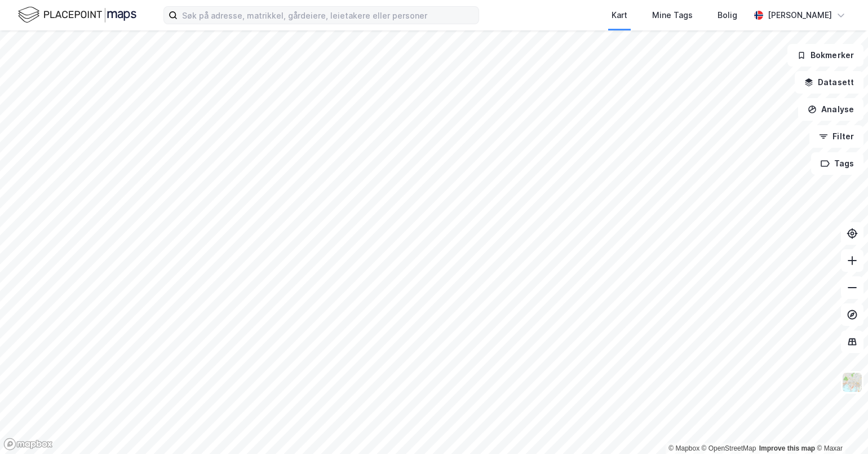  Describe the element at coordinates (852, 382) in the screenshot. I see `img: Z` at that location.